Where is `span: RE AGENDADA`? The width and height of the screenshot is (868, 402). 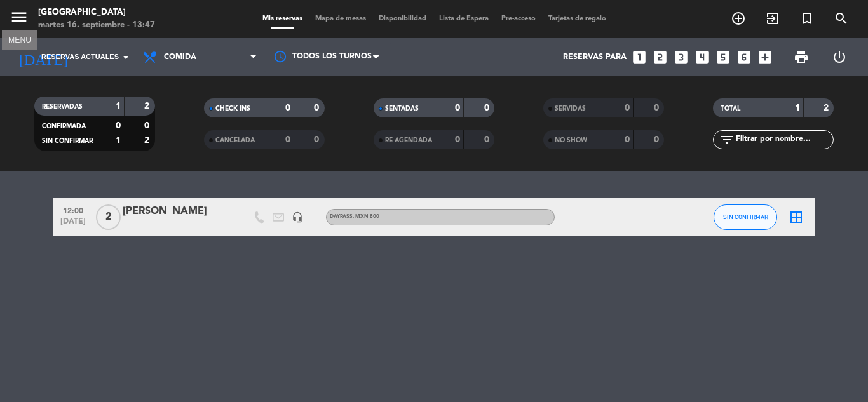 span: RE AGENDADA is located at coordinates (408, 140).